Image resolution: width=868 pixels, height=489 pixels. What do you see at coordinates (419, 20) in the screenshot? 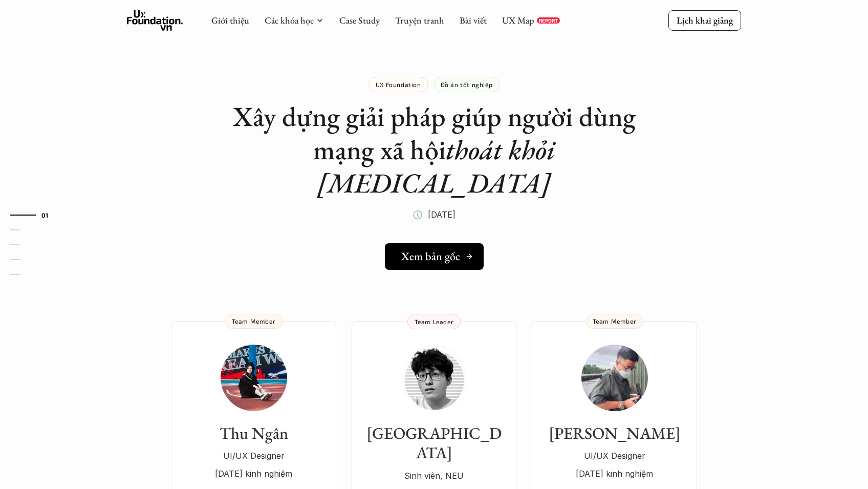
I see `a: Truyện tranh` at bounding box center [419, 20].